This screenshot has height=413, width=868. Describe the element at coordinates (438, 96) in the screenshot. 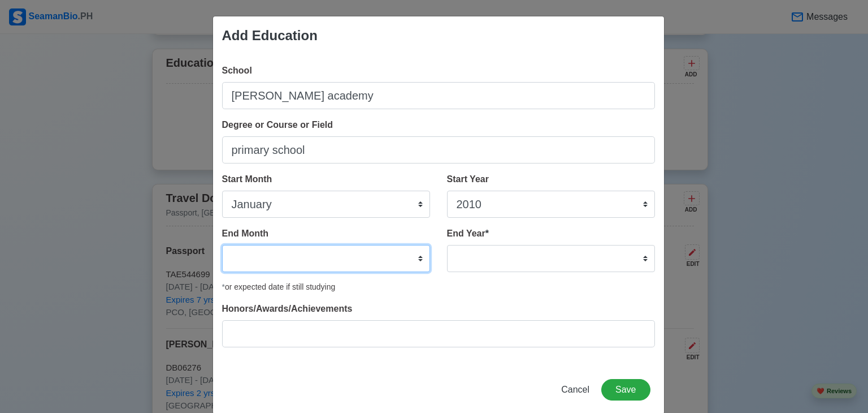

I see `input: Ex: PMI Colleges Bohol` at that location.